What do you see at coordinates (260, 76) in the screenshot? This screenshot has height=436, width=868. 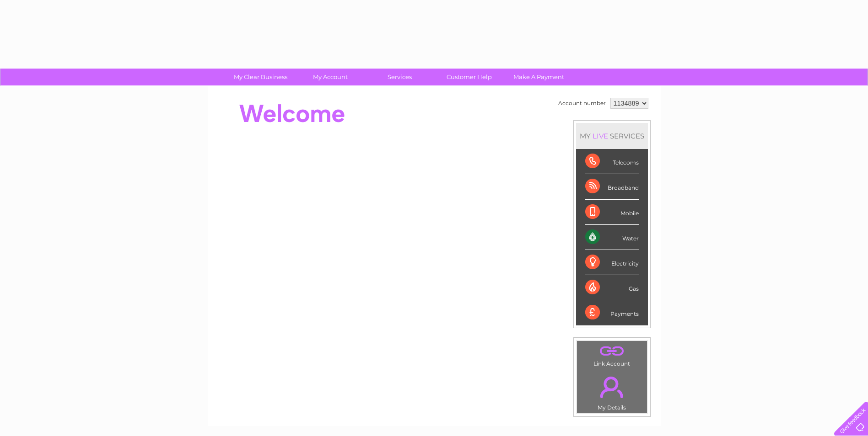 I see `a: My Clear Business` at bounding box center [260, 76].